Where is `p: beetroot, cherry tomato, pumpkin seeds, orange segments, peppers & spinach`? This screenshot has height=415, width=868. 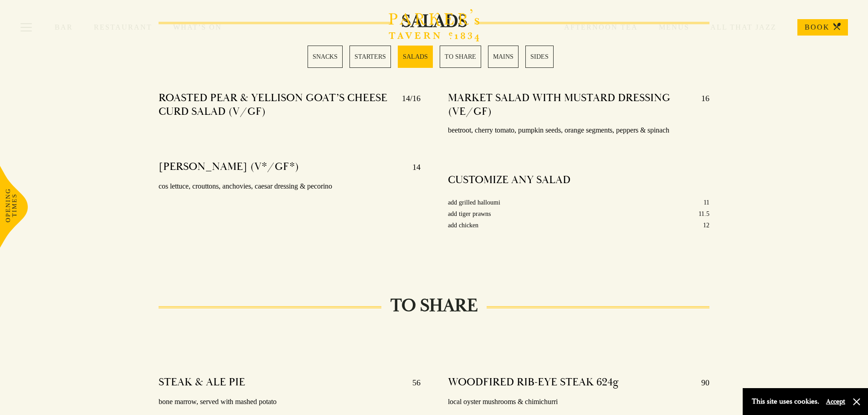 p: beetroot, cherry tomato, pumpkin seeds, orange segments, peppers & spinach is located at coordinates (579, 130).